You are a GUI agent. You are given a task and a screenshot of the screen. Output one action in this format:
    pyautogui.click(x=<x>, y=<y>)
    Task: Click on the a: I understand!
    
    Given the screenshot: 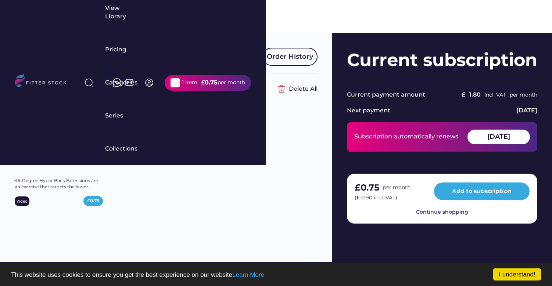 What is the action you would take?
    pyautogui.click(x=517, y=275)
    